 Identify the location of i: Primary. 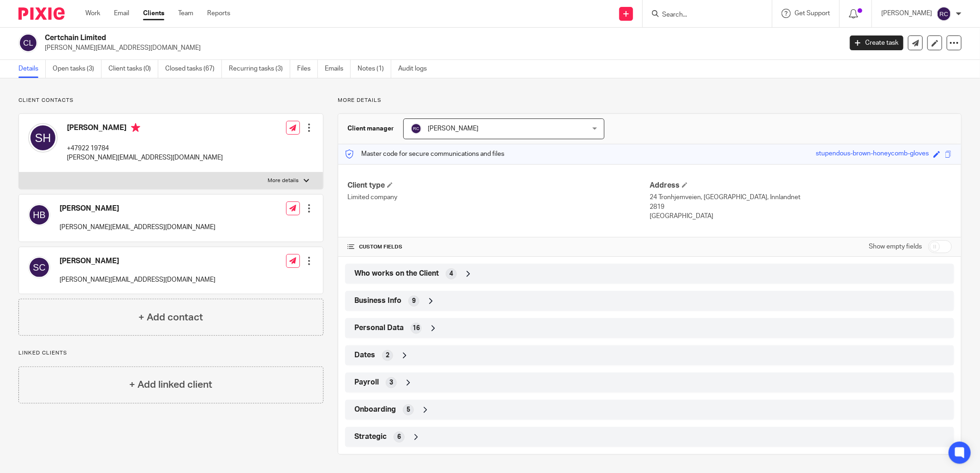
(135, 127).